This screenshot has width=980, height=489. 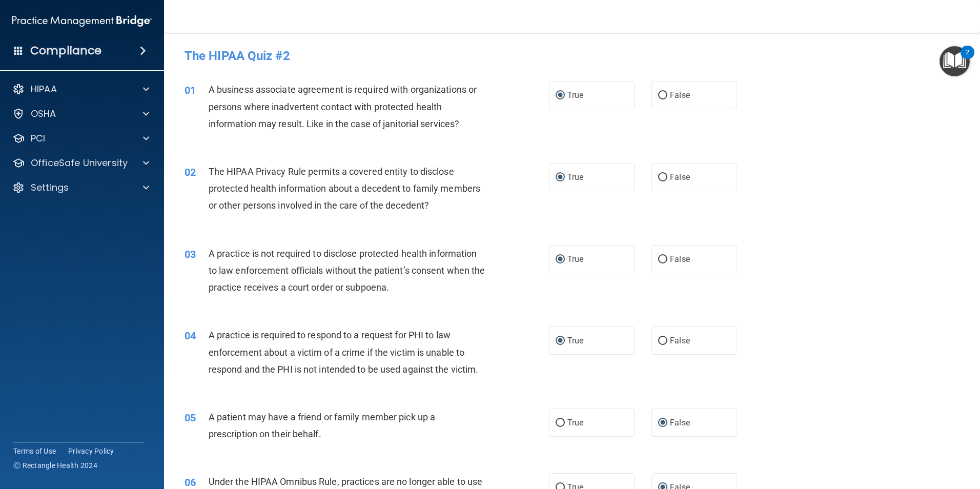 I want to click on span: Ⓒ Rectangle Health 2024, so click(x=56, y=466).